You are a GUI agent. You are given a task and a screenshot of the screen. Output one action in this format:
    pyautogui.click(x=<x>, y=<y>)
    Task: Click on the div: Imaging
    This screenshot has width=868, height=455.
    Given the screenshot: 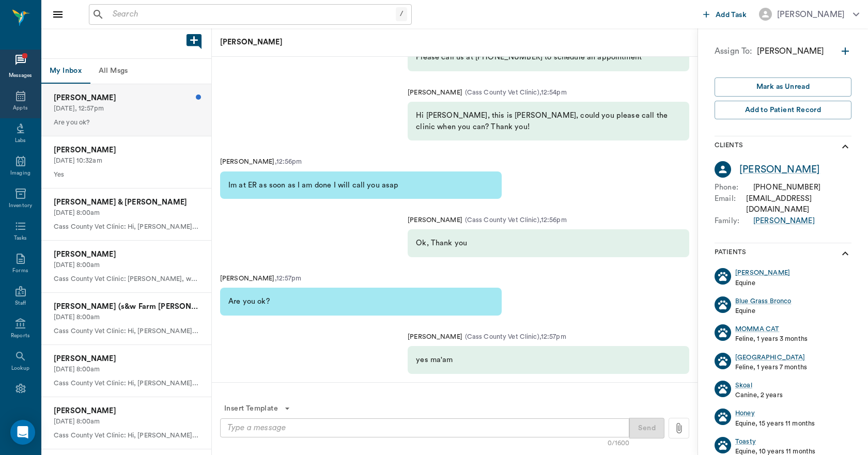 What is the action you would take?
    pyautogui.click(x=21, y=172)
    